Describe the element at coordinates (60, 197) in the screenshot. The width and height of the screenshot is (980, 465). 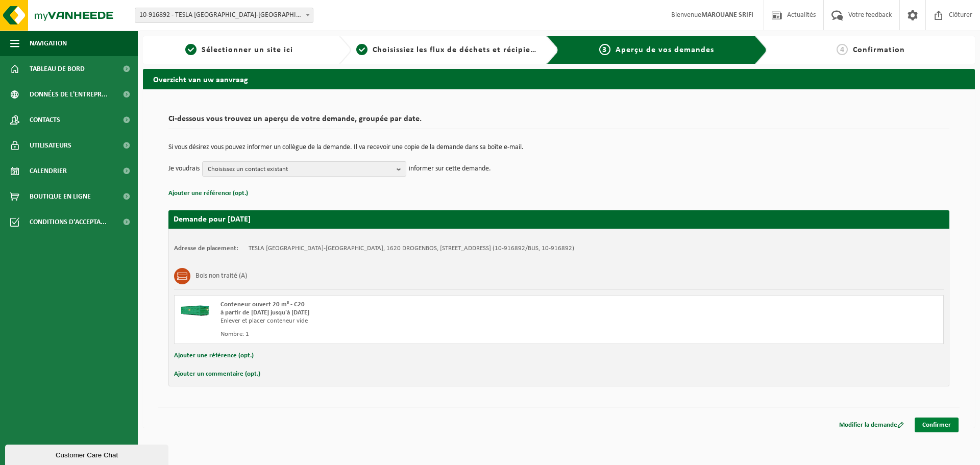
I see `span: Boutique en ligne` at that location.